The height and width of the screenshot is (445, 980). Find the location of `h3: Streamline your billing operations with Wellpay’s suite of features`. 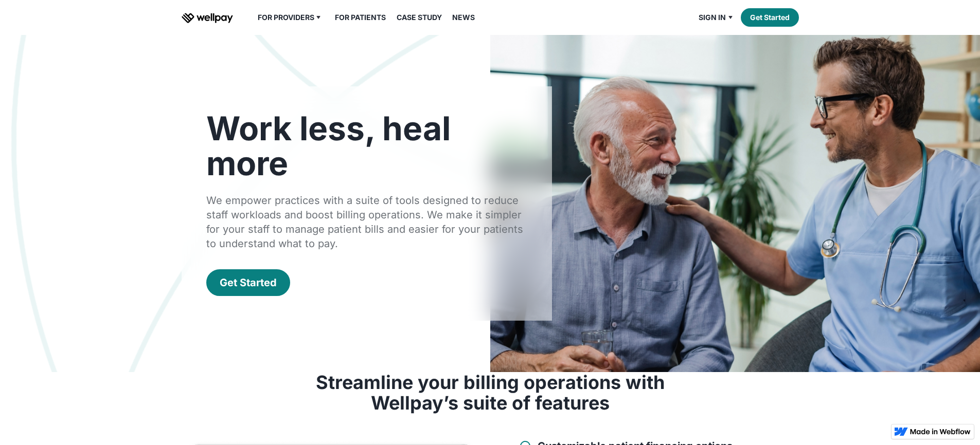

h3: Streamline your billing operations with Wellpay’s suite of features is located at coordinates (490, 393).